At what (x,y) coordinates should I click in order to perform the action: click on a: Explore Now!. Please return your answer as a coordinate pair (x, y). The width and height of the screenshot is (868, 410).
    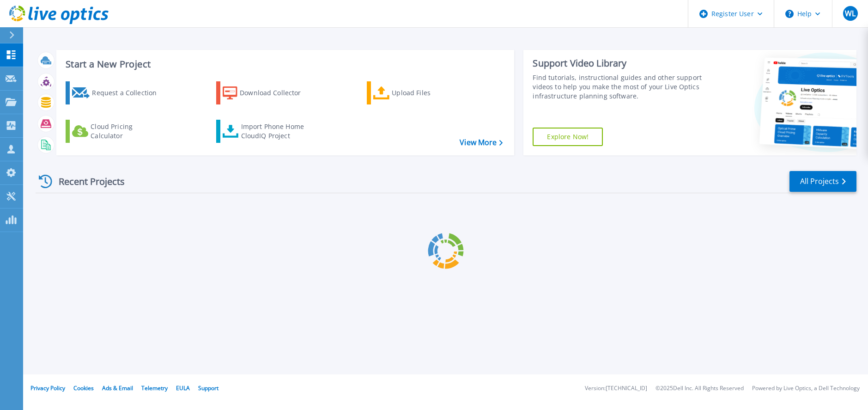
    Looking at the image, I should click on (568, 137).